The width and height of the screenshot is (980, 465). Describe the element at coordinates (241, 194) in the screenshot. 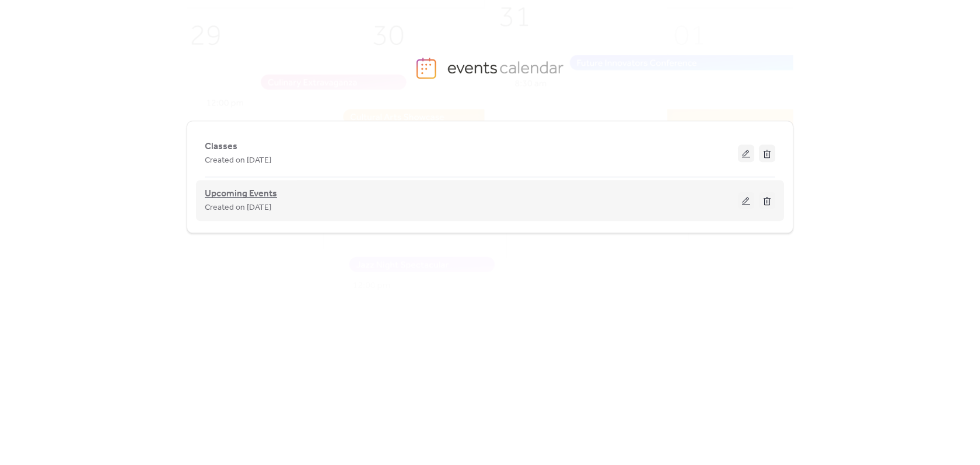

I see `a: Upcoming Events` at that location.